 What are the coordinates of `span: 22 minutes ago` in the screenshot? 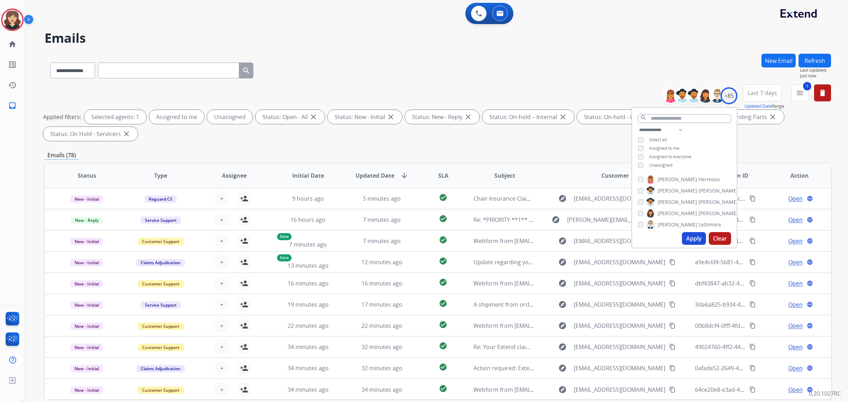 It's located at (382, 326).